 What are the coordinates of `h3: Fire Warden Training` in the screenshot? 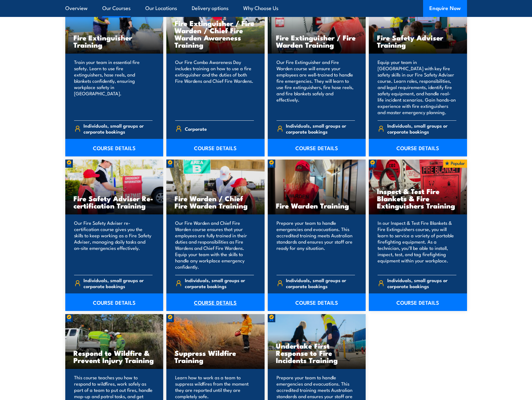 It's located at (317, 206).